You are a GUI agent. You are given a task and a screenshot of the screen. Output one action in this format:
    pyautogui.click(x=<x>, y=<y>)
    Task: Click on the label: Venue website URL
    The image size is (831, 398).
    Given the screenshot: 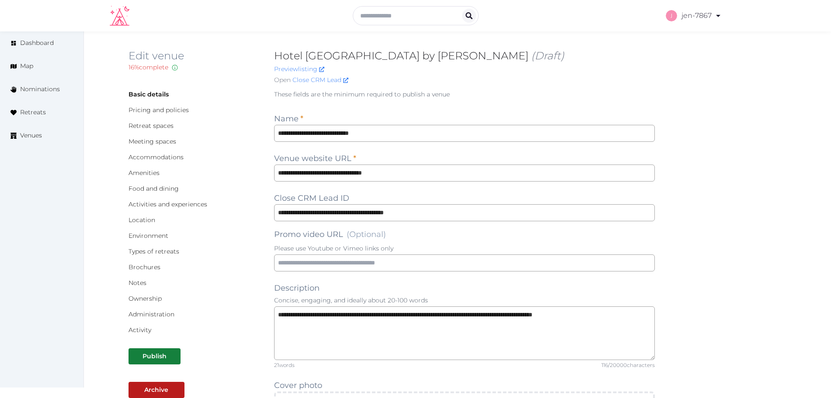 What is the action you would take?
    pyautogui.click(x=315, y=159)
    